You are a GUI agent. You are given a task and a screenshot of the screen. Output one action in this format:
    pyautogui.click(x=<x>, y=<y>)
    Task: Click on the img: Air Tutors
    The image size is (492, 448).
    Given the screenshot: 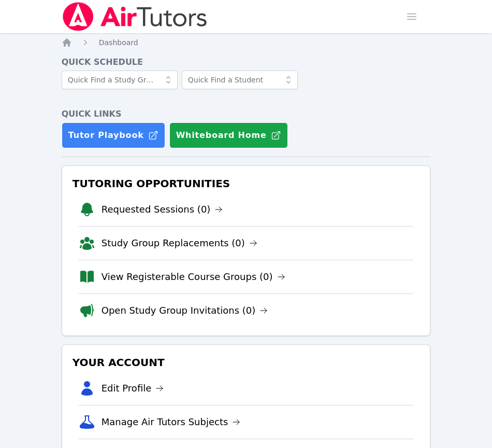 What is the action you would take?
    pyautogui.click(x=135, y=17)
    